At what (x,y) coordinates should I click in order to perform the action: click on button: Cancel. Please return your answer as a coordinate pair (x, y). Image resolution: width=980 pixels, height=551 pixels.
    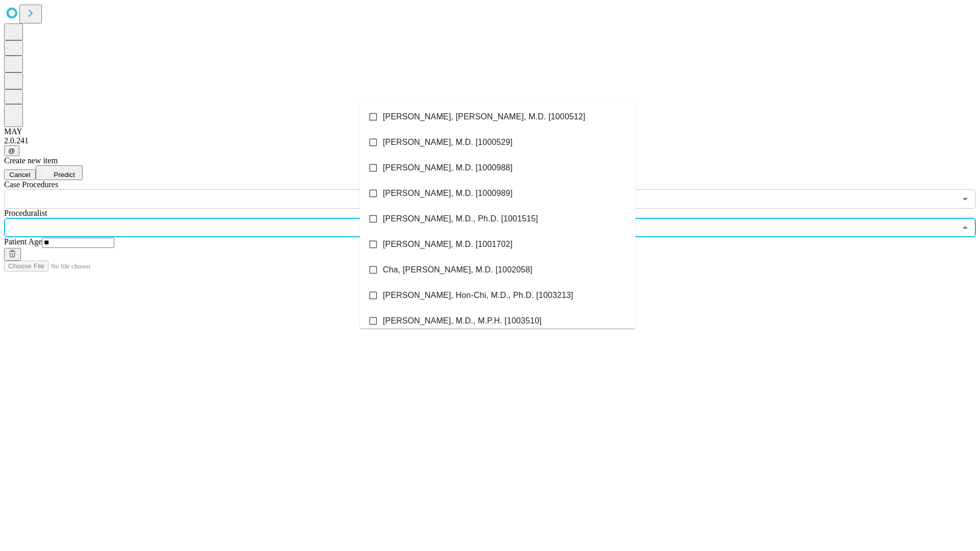
    Looking at the image, I should click on (20, 174).